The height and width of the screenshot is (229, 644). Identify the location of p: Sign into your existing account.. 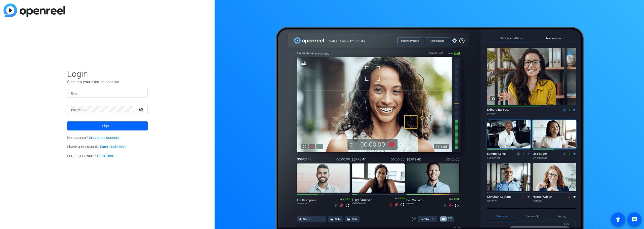
(107, 82).